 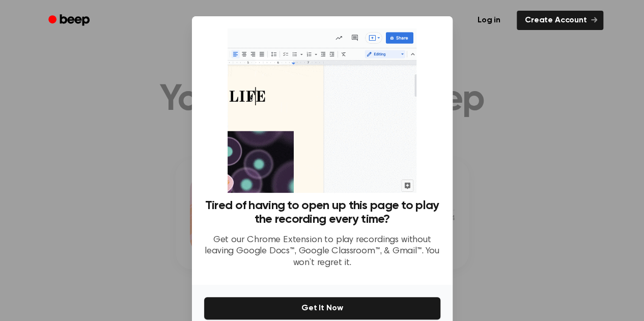 What do you see at coordinates (322, 252) in the screenshot?
I see `p: Get our Chrome Extension to play recordings without leaving Google Docs™, Google Classroom™, & Gm...` at bounding box center [322, 252].